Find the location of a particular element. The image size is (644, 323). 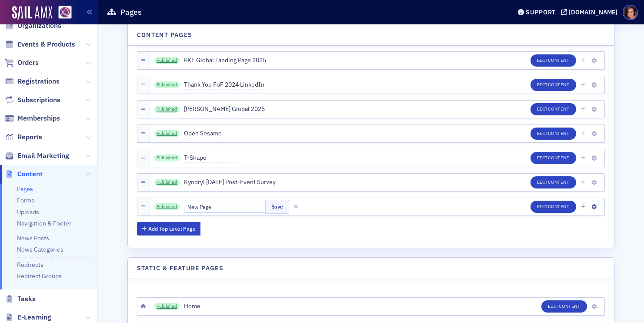

a: Redirects is located at coordinates (30, 264).